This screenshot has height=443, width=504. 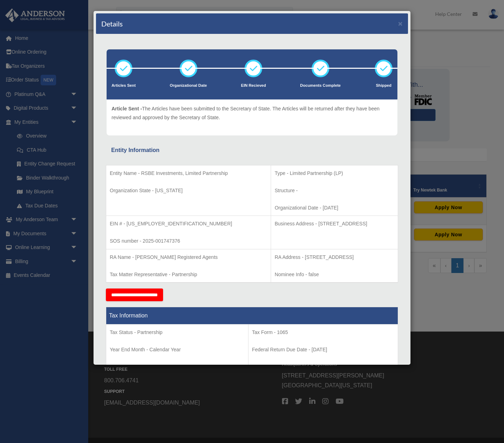 I want to click on div: Entity Information, so click(x=252, y=150).